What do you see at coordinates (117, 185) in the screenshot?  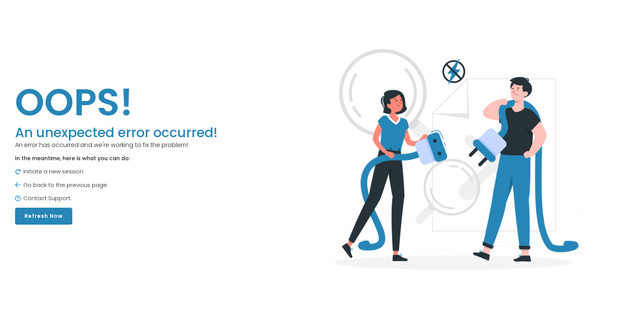 I see `p: Go back to the previous page.` at bounding box center [117, 185].